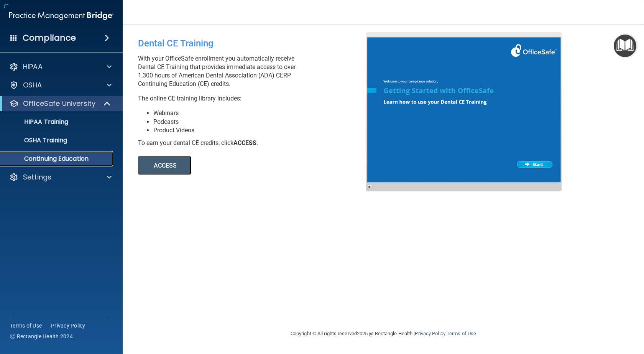 This screenshot has height=354, width=644. Describe the element at coordinates (33, 67) in the screenshot. I see `p: HIPAA` at that location.